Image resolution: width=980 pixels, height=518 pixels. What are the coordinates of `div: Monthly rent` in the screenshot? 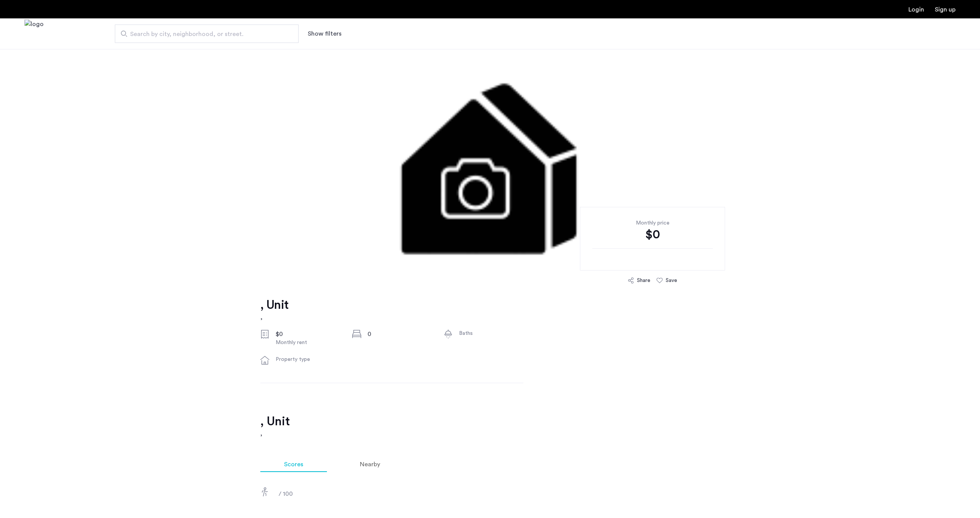 It's located at (308, 342).